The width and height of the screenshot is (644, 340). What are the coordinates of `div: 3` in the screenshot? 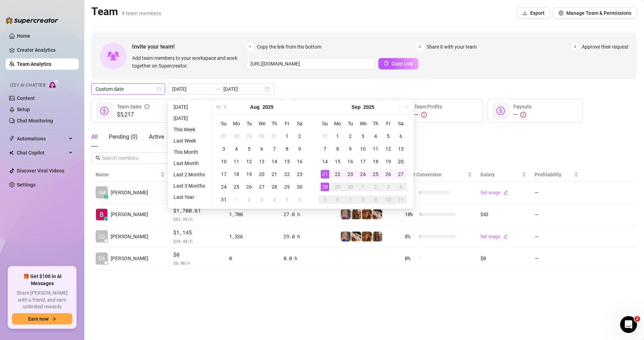 It's located at (388, 187).